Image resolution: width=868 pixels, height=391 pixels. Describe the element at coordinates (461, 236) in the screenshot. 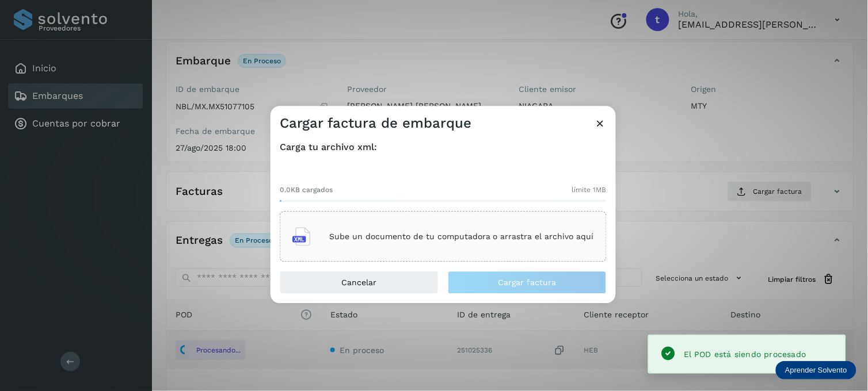

I see `p: Sube un documento de tu computadora o arrastra el archivo aquí` at that location.